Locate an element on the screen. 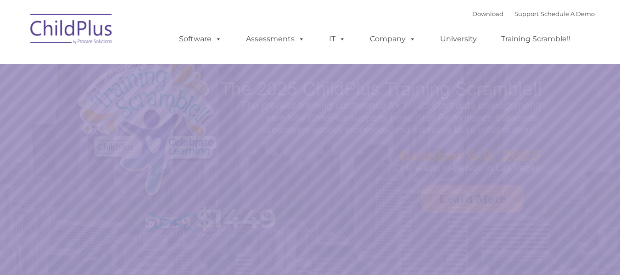 Image resolution: width=620 pixels, height=275 pixels. a: IT is located at coordinates (337, 39).